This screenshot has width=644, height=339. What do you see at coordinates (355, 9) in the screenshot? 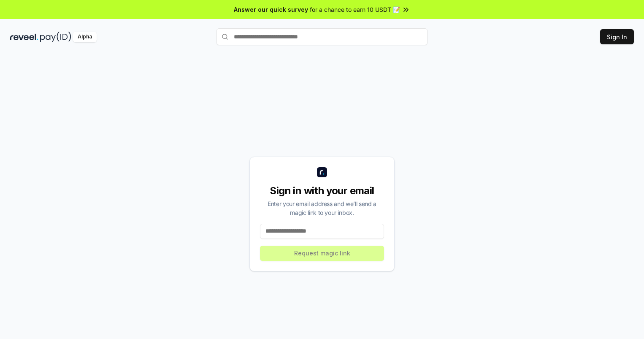
I see `span: for a chance to earn 10 USDT 📝` at bounding box center [355, 9].